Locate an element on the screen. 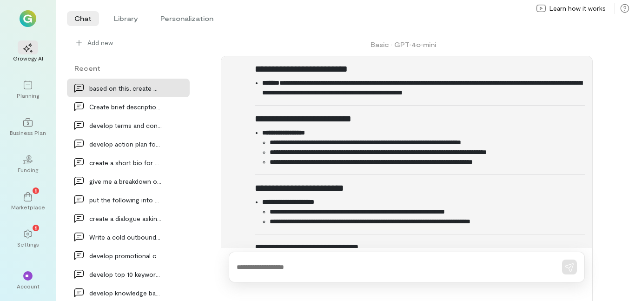  div: create a short bio for a pest control services co… is located at coordinates (125, 162).